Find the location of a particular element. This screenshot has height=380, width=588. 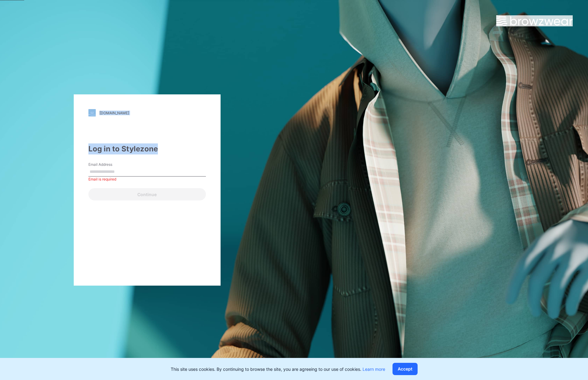

img: browzwear-logo.e42bd6dac1945053ebaf764b6aa21510.svg is located at coordinates (535, 21).